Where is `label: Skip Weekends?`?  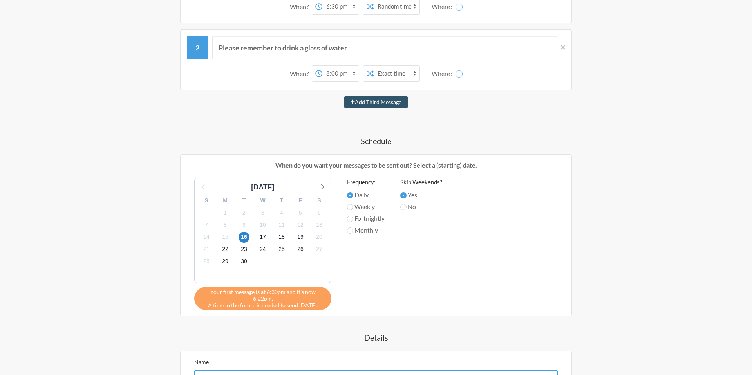
label: Skip Weekends? is located at coordinates (421, 182).